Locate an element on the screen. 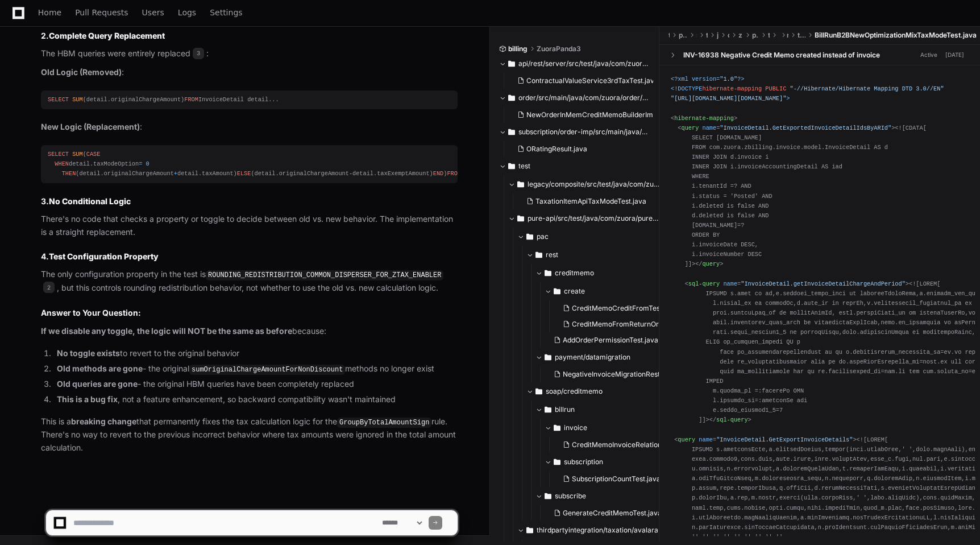 Image resolution: width=980 pixels, height=545 pixels. span: THEN is located at coordinates (69, 173).